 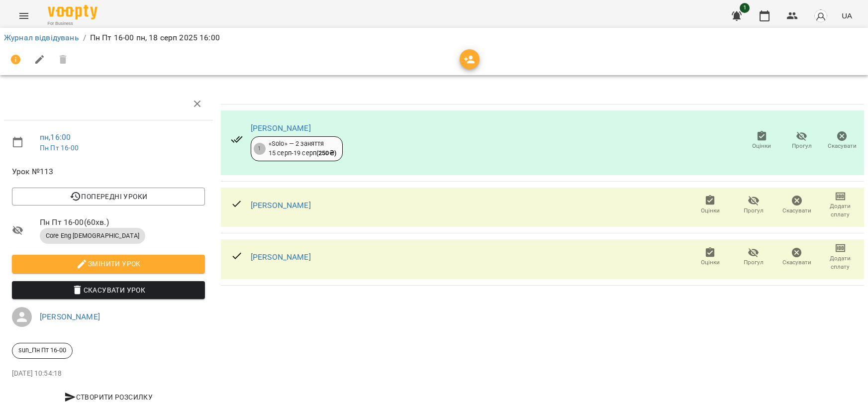 What do you see at coordinates (847, 16) in the screenshot?
I see `button: UA` at bounding box center [847, 16].